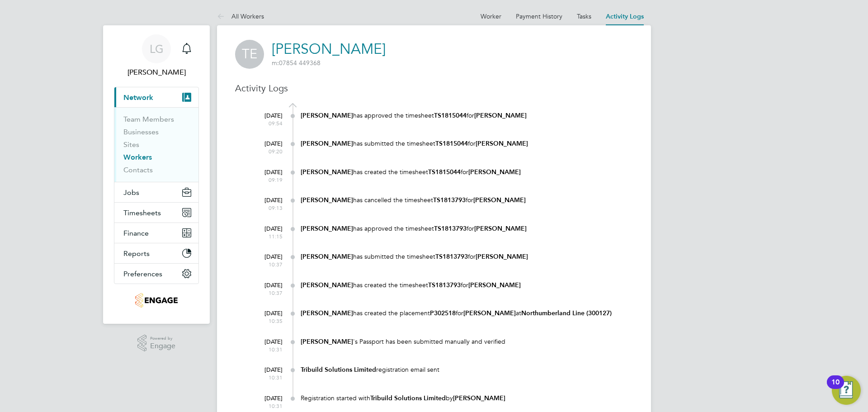 Image resolution: width=868 pixels, height=412 pixels. What do you see at coordinates (296, 63) in the screenshot?
I see `span: 07854 449368` at bounding box center [296, 63].